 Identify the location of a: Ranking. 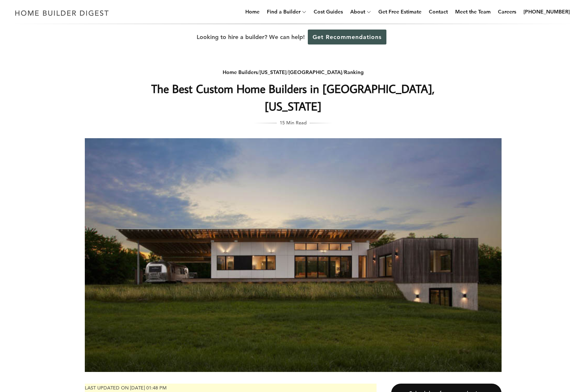
(353, 72).